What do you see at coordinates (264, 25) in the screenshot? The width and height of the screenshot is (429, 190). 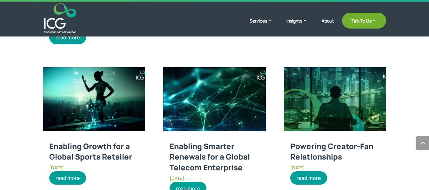 I see `a: Services` at bounding box center [264, 25].